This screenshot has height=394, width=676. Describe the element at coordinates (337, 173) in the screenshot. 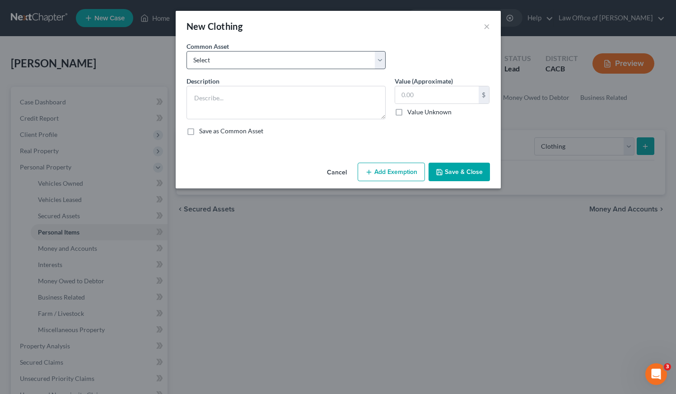

I see `button: Cancel` at that location.